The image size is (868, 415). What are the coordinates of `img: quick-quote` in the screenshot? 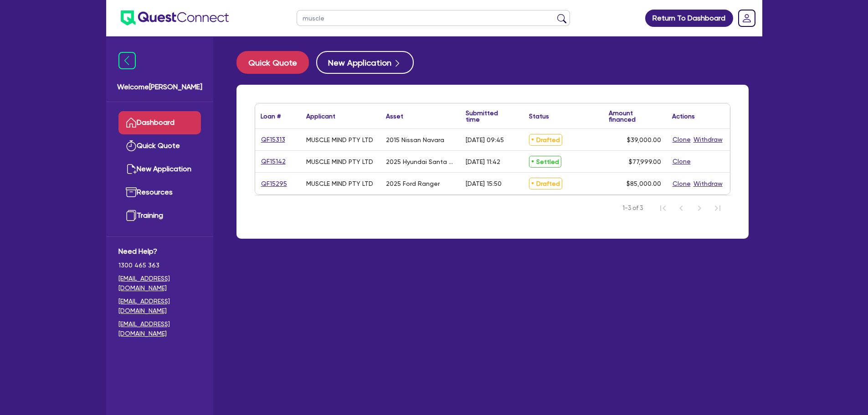 It's located at (131, 146).